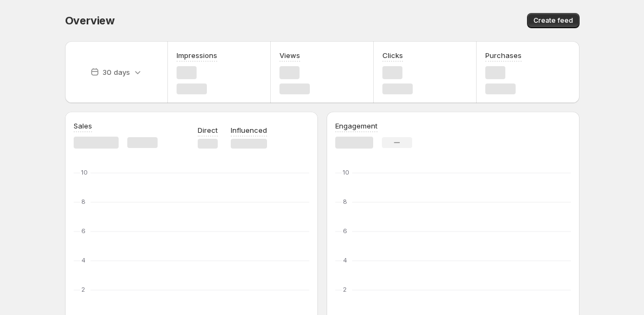  Describe the element at coordinates (290, 55) in the screenshot. I see `h3: Views` at that location.